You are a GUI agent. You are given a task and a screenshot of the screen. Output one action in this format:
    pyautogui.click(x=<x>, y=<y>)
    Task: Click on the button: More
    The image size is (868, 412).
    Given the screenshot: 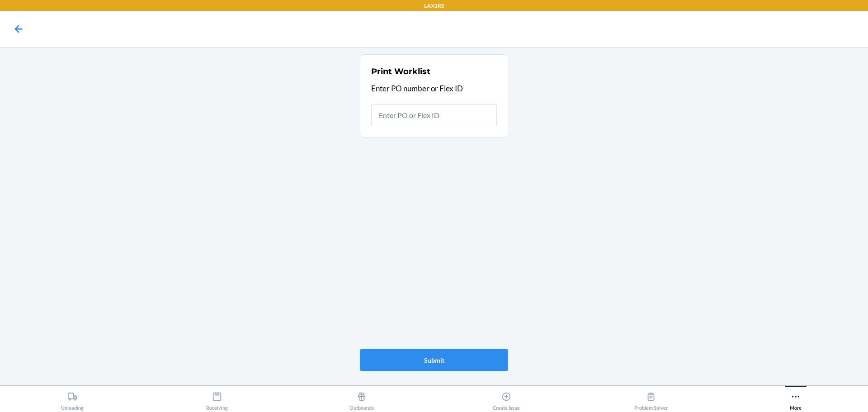 What is the action you would take?
    pyautogui.click(x=795, y=398)
    